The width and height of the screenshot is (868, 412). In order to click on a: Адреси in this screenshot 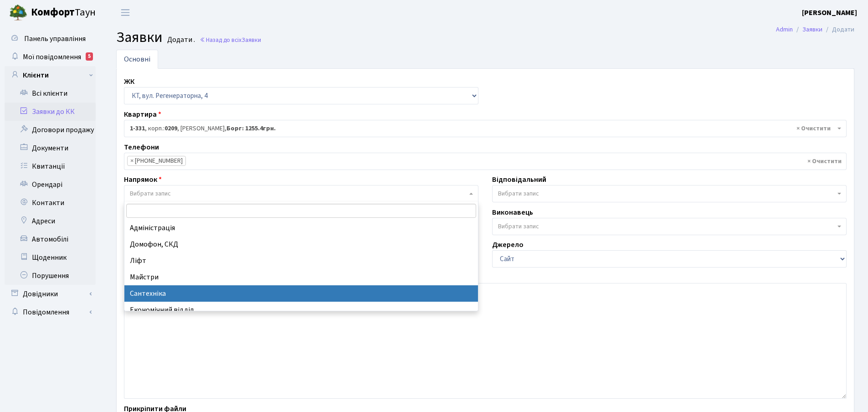, I will do `click(50, 221)`.